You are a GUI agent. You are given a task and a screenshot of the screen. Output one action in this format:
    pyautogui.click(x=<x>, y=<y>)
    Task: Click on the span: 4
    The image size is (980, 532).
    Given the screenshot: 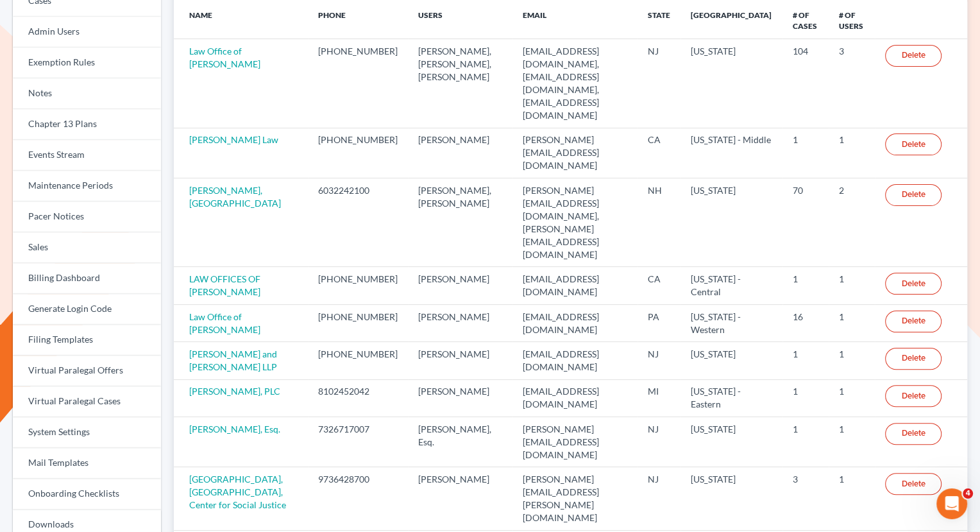 What is the action you would take?
    pyautogui.click(x=968, y=493)
    